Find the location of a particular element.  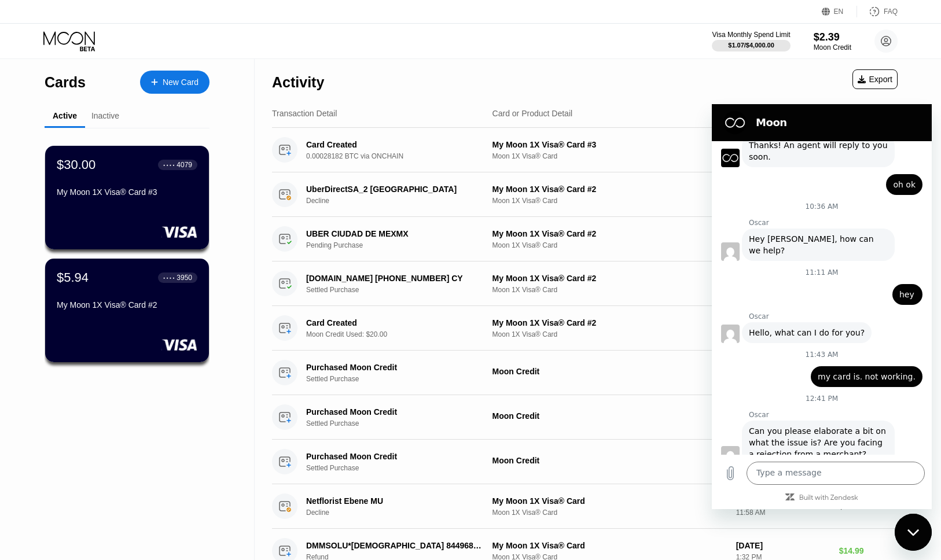

div: UBER CIUDAD DE MEXMX is located at coordinates (394, 233).